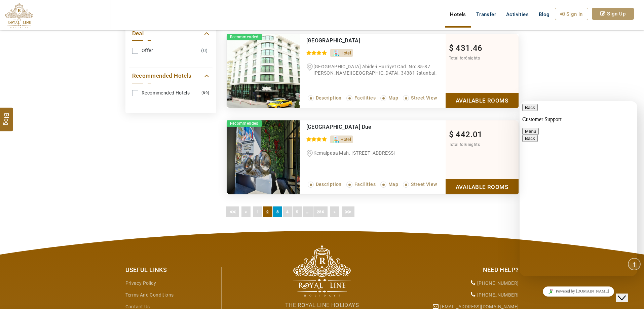  Describe the element at coordinates (171, 93) in the screenshot. I see `a: Recommended Hotels(89)` at that location.